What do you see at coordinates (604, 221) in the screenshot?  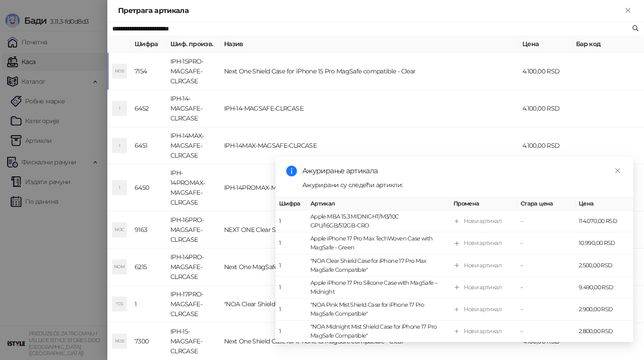 I see `td: 114.070,00 RSD` at bounding box center [604, 221].